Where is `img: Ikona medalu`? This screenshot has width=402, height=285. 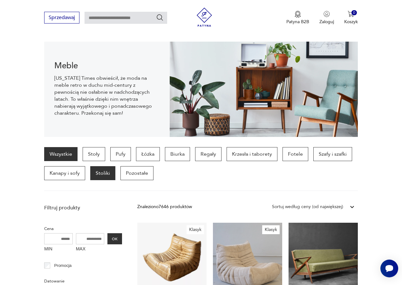
img: Ikona medalu is located at coordinates (298, 14).